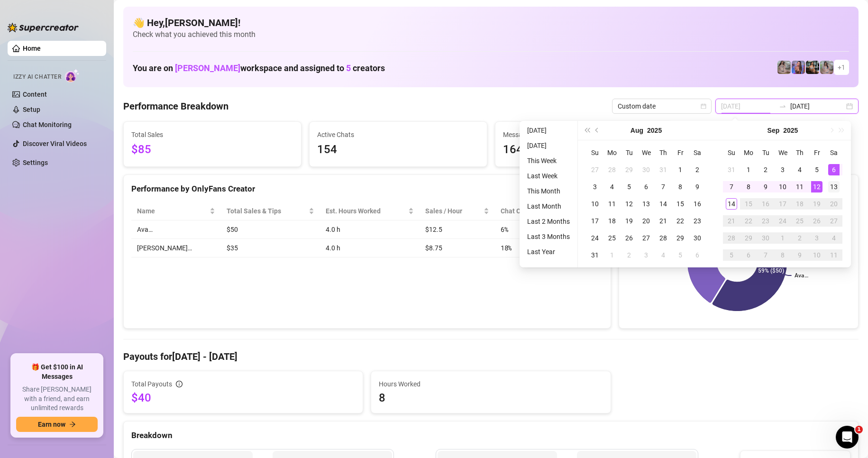 The image size is (868, 458). What do you see at coordinates (698, 238) in the screenshot?
I see `td: 2025-08-30` at bounding box center [698, 238].